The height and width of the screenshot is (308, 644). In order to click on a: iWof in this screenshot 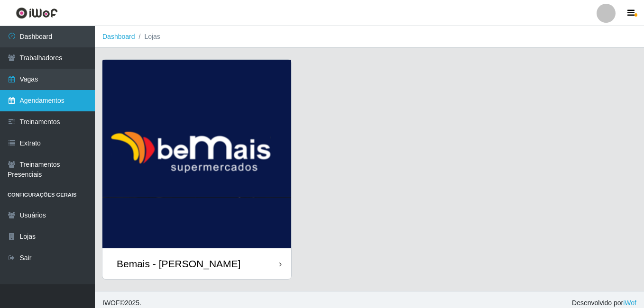, I will do `click(630, 303)`.